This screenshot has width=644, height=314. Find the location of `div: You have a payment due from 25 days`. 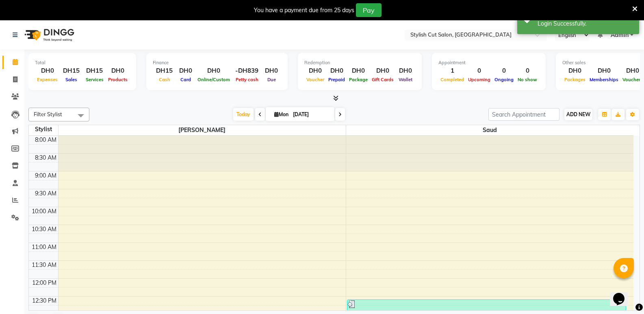

div: You have a payment due from 25 days is located at coordinates (304, 10).